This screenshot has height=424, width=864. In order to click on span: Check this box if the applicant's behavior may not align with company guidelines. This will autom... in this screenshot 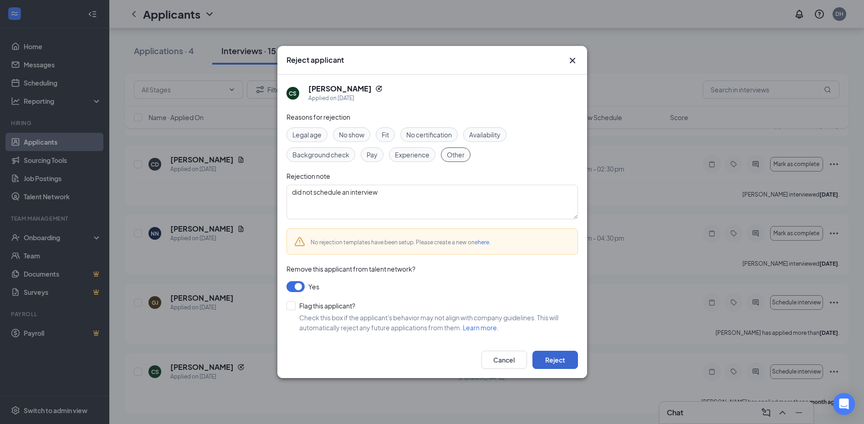, I will do `click(428, 323)`.